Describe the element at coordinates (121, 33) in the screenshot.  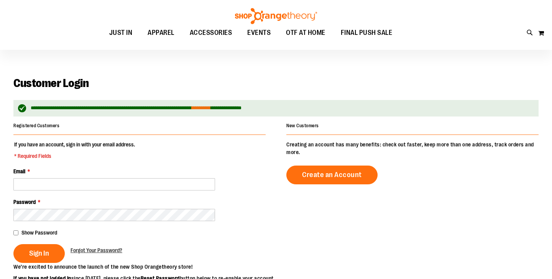
I see `span: JUST IN` at that location.